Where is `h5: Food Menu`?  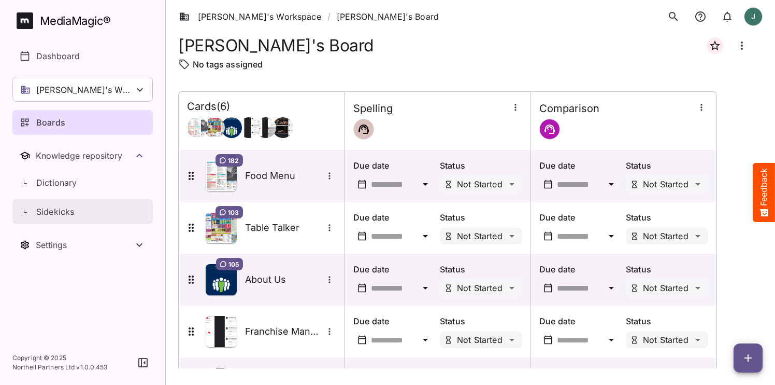 h5: Food Menu is located at coordinates (284, 176).